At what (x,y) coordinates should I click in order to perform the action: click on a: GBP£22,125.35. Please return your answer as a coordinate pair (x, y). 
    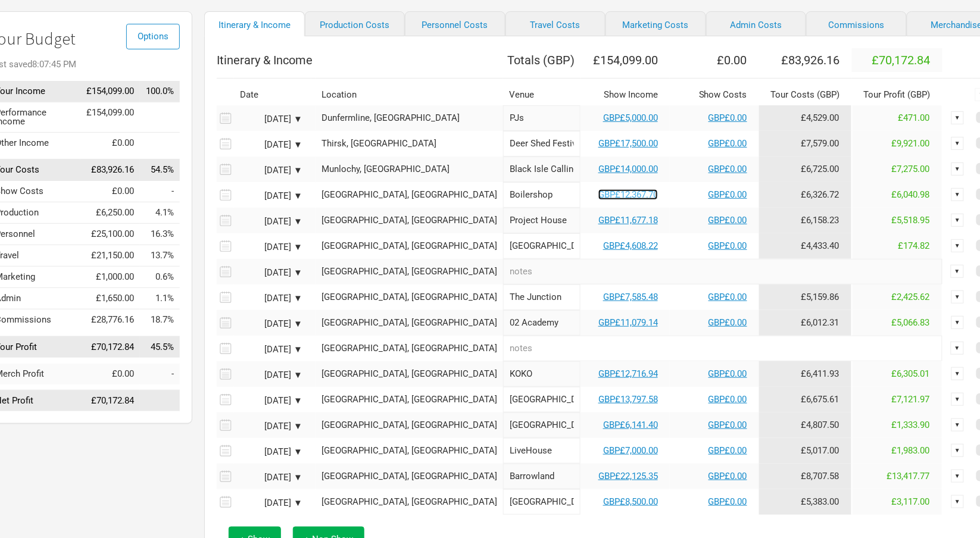
    Looking at the image, I should click on (628, 476).